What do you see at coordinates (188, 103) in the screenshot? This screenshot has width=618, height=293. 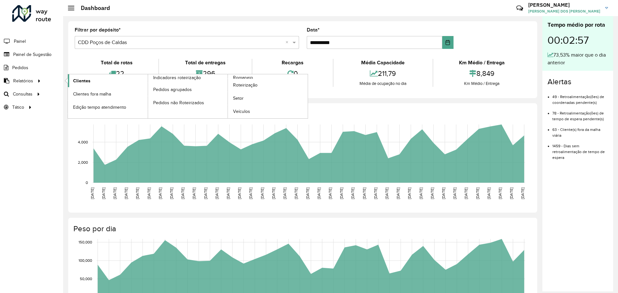 I see `a: Pedidos não Roteirizados` at bounding box center [188, 103].